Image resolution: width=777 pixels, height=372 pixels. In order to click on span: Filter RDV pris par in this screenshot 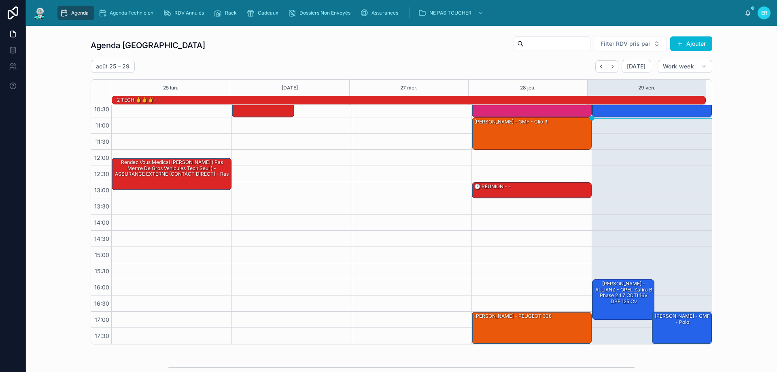, I will do `click(625, 44)`.